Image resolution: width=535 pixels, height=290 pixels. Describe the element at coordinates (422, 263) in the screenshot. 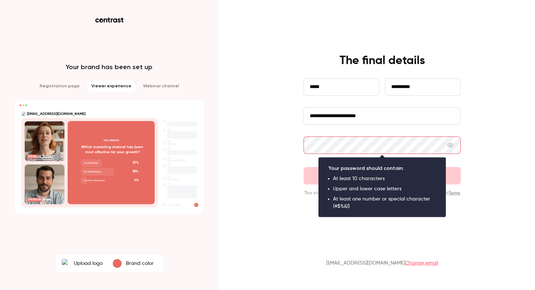

I see `a: Change email` at that location.